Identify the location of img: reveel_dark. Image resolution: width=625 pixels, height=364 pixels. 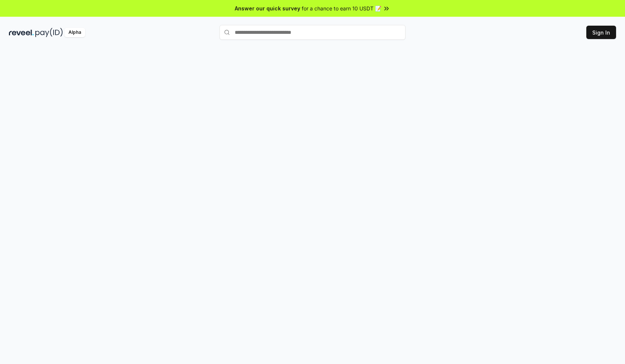
(21, 32).